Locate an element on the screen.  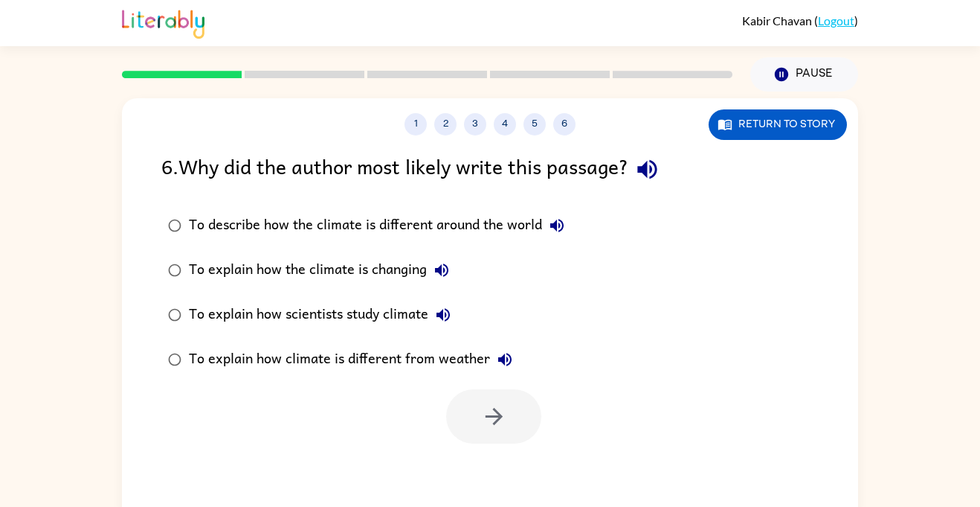
button: Return to story is located at coordinates (778, 124).